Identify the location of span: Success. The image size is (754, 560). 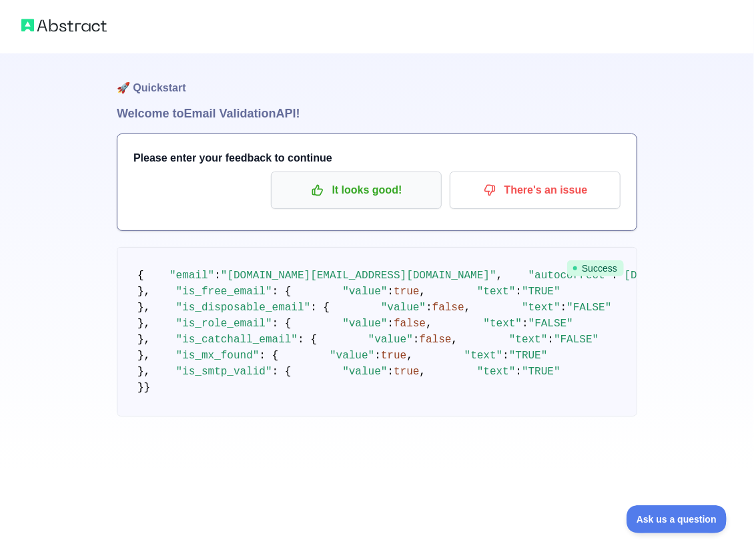
(595, 268).